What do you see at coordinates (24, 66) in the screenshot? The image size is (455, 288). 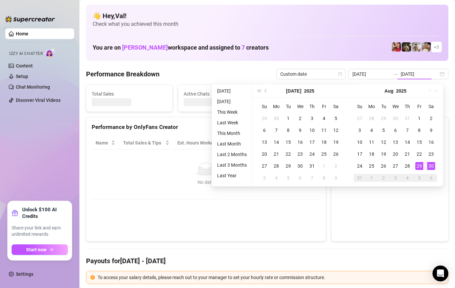 I see `a: Content` at bounding box center [24, 66].